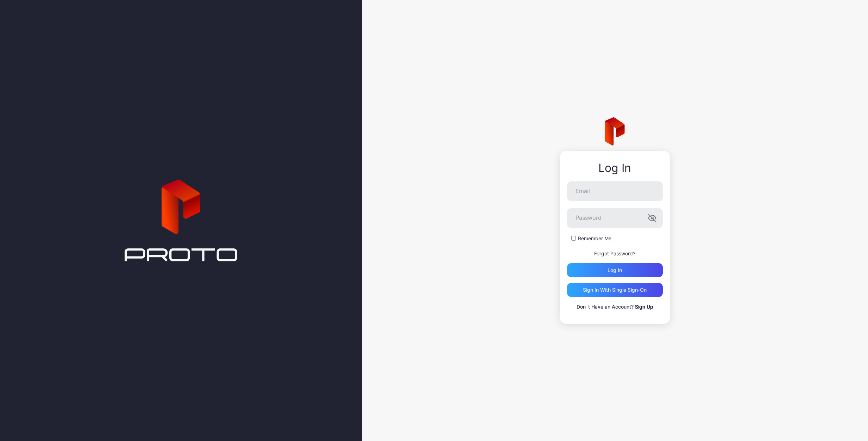  I want to click on input: Password, so click(615, 218).